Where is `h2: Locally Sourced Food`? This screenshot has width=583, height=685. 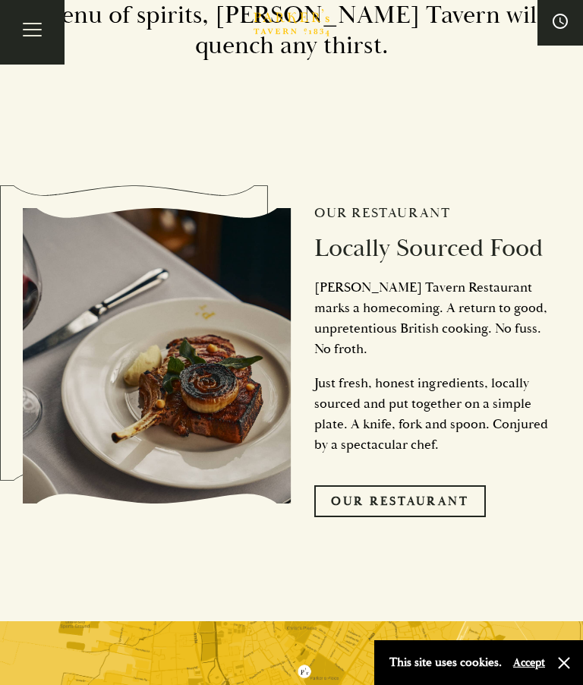 h2: Locally Sourced Food is located at coordinates (437, 248).